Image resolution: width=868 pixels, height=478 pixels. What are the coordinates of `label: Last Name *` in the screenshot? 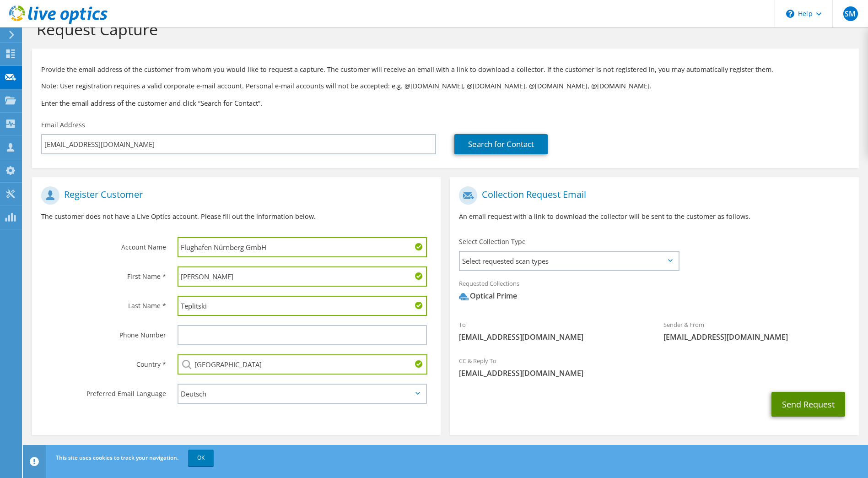 It's located at (103, 303).